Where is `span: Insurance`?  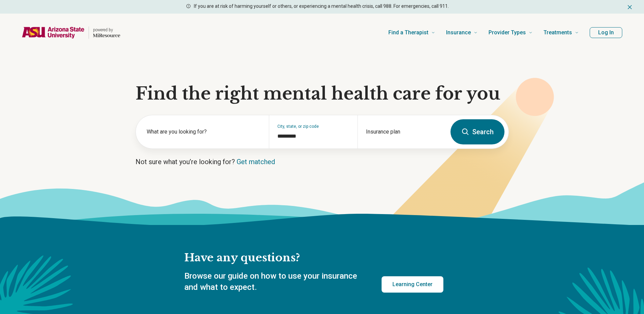
span: Insurance is located at coordinates (458, 32).